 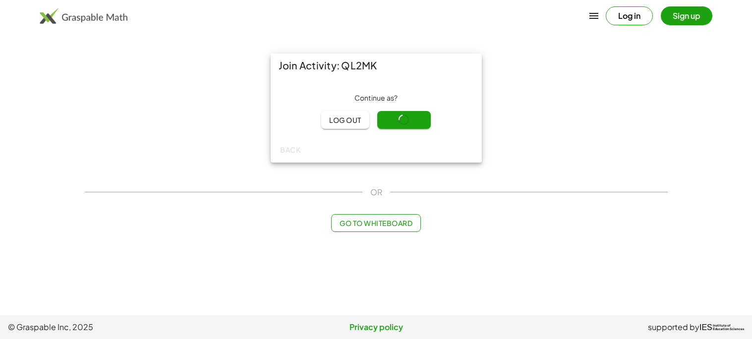 What do you see at coordinates (729, 328) in the screenshot?
I see `span: Institute of Education Sciences` at bounding box center [729, 328].